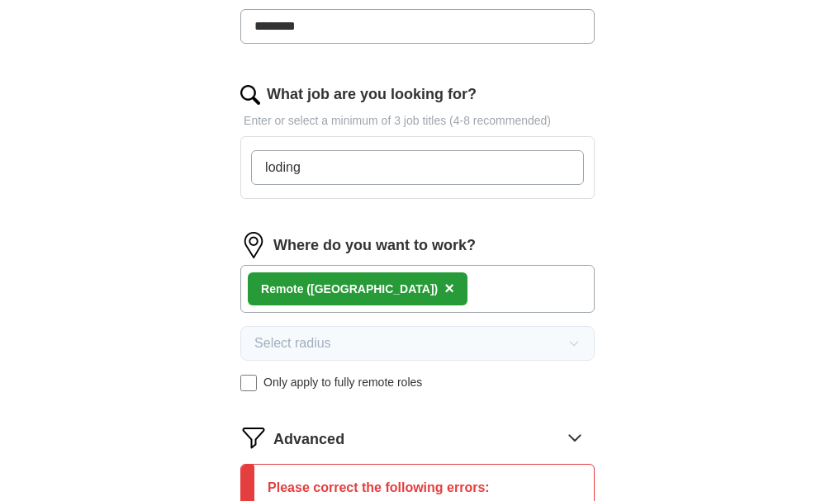 Image resolution: width=835 pixels, height=501 pixels. I want to click on span: Advanced, so click(309, 439).